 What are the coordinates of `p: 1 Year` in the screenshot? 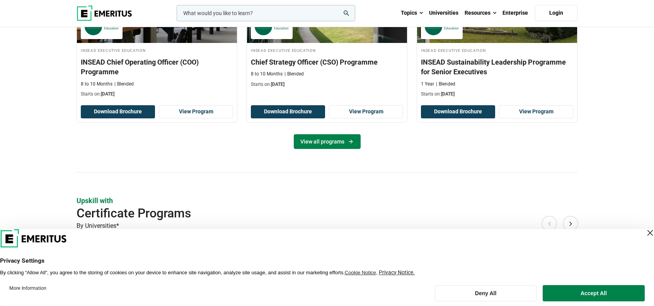 It's located at (427, 84).